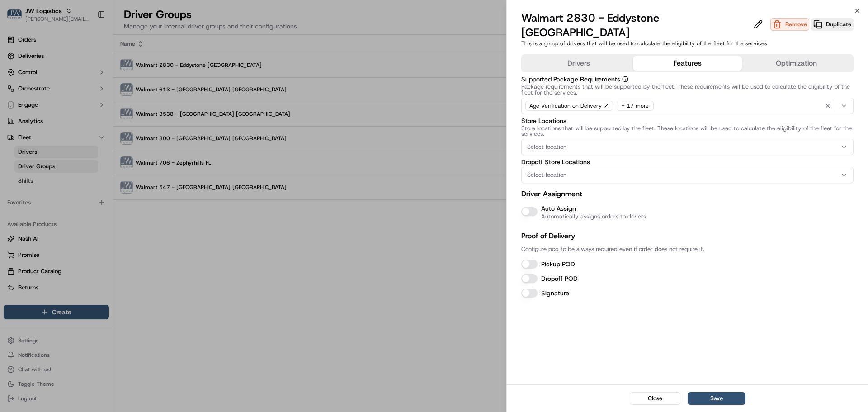 The width and height of the screenshot is (868, 412). What do you see at coordinates (99, 228) in the screenshot?
I see `span: Pylon` at bounding box center [99, 228].